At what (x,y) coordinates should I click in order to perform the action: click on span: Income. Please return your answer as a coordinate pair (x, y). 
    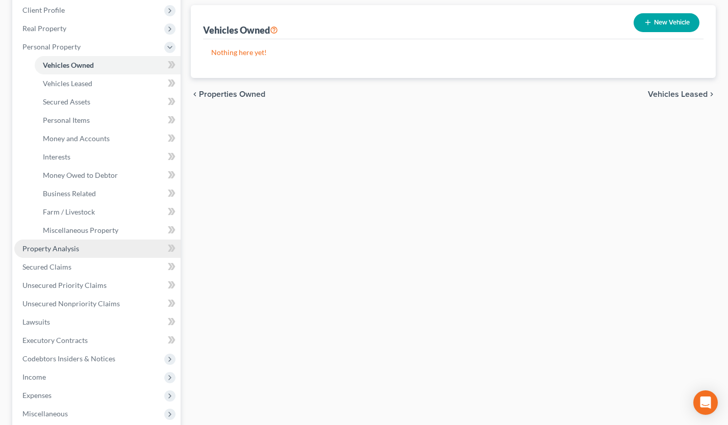
    Looking at the image, I should click on (34, 377).